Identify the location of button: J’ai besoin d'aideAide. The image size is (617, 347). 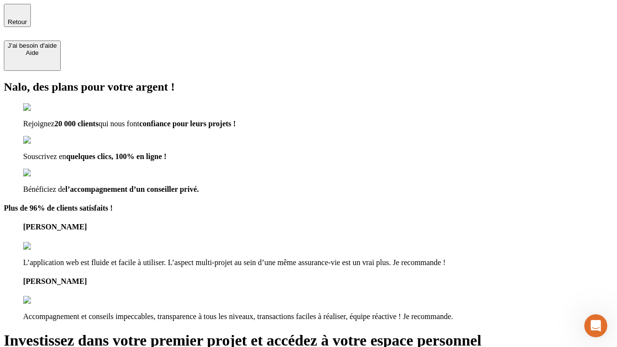
(32, 55).